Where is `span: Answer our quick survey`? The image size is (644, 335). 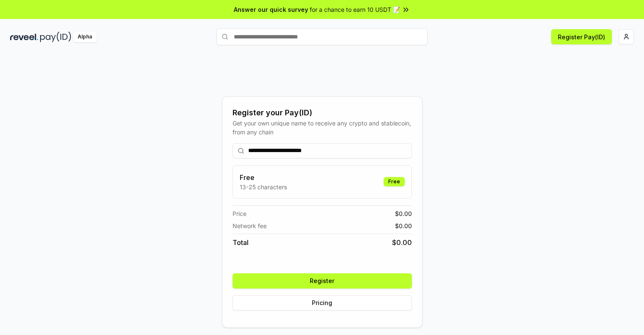
span: Answer our quick survey is located at coordinates (271, 9).